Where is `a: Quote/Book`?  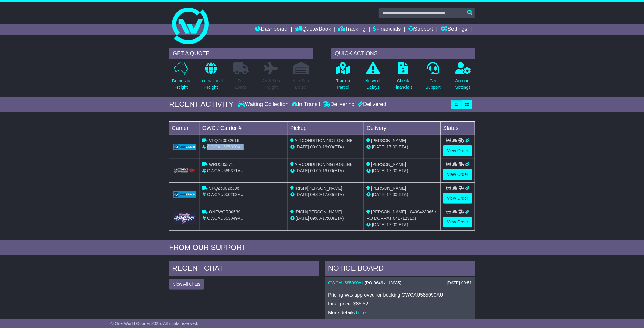
a: Quote/Book is located at coordinates (313, 29).